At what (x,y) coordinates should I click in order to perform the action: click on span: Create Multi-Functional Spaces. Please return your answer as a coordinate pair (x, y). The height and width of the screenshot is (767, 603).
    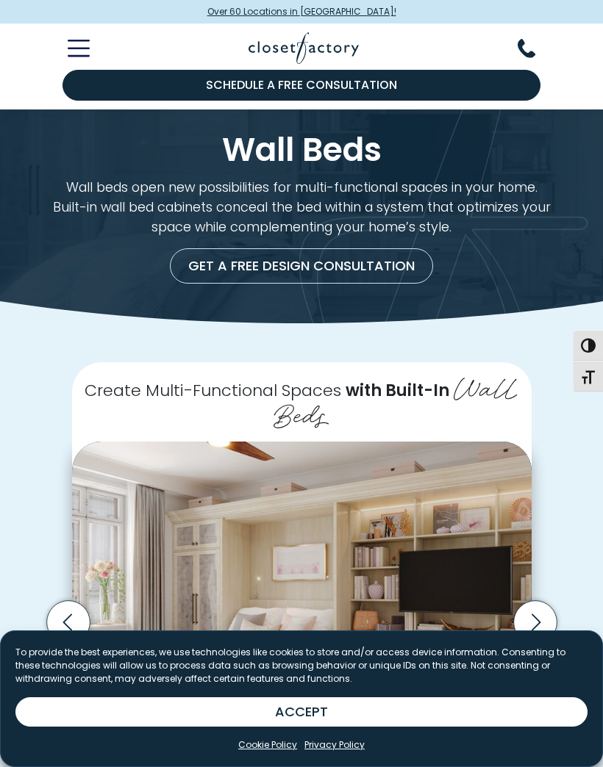
    Looking at the image, I should click on (212, 390).